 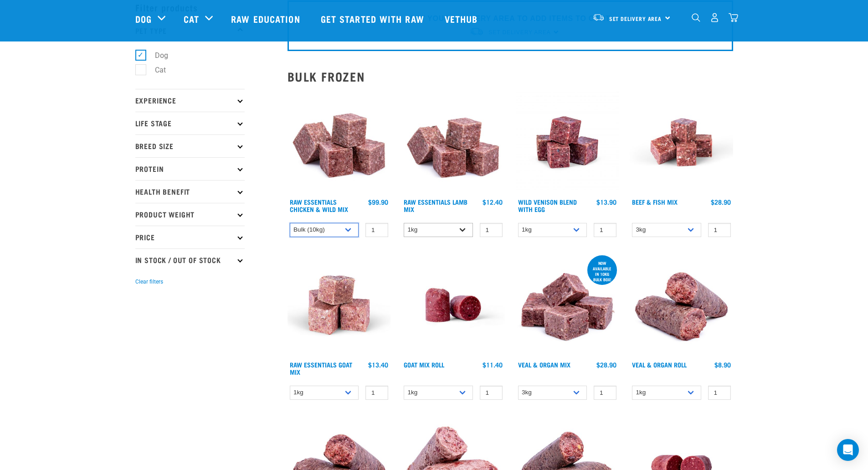 What do you see at coordinates (143, 19) in the screenshot?
I see `a: Dog` at bounding box center [143, 19].